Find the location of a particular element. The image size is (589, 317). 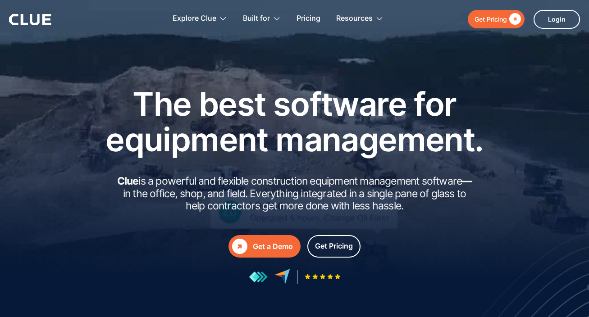

h2: is a powerful and flexible construction equipment management software in the office, shop, and fi... is located at coordinates (295, 194).